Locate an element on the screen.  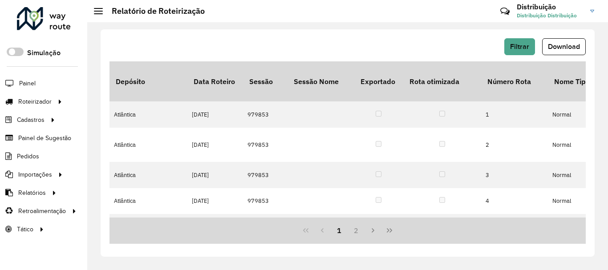
th: Data Roteiro is located at coordinates (215, 81).